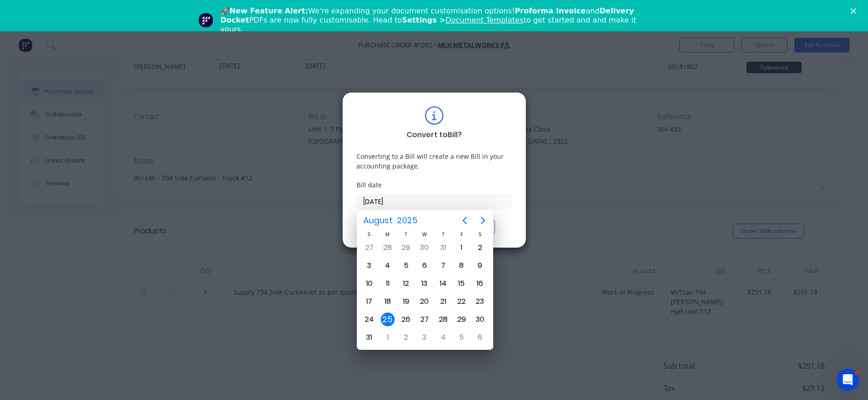  Describe the element at coordinates (388, 319) in the screenshot. I see `div: Today, Monday, August 25, 2025` at that location.